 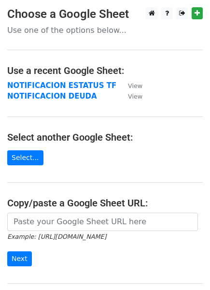 What do you see at coordinates (19, 259) in the screenshot?
I see `input: Next` at bounding box center [19, 259].